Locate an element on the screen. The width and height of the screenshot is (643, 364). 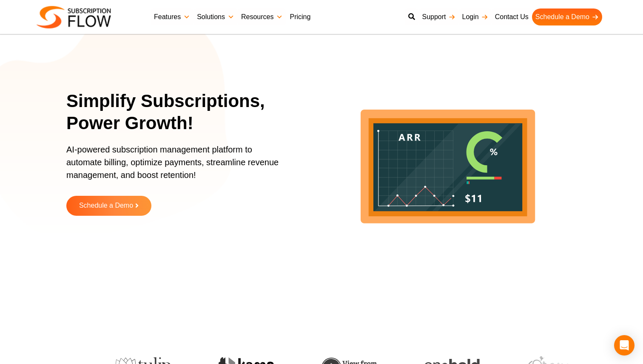
div: Open Intercom Messenger is located at coordinates (624, 345).